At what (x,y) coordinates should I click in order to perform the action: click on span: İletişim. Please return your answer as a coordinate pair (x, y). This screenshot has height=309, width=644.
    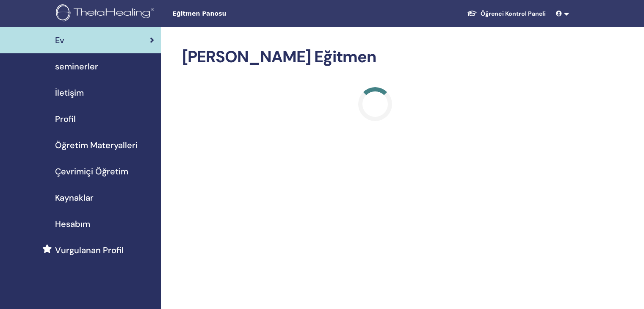
    Looking at the image, I should click on (69, 92).